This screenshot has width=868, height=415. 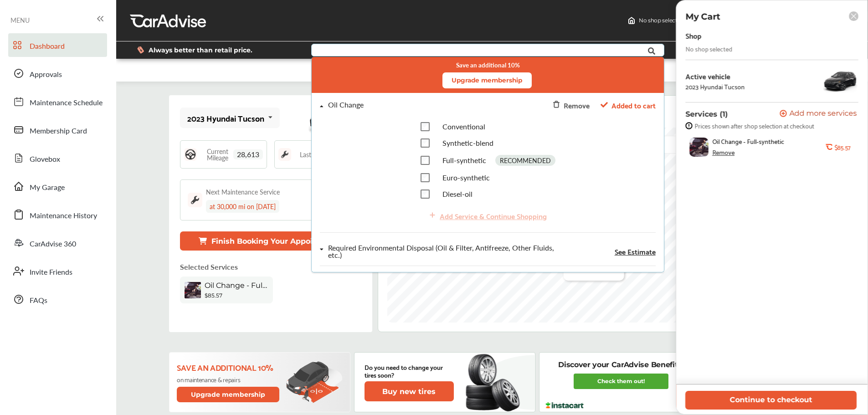 What do you see at coordinates (58, 130) in the screenshot?
I see `a: Membership Card` at bounding box center [58, 130].